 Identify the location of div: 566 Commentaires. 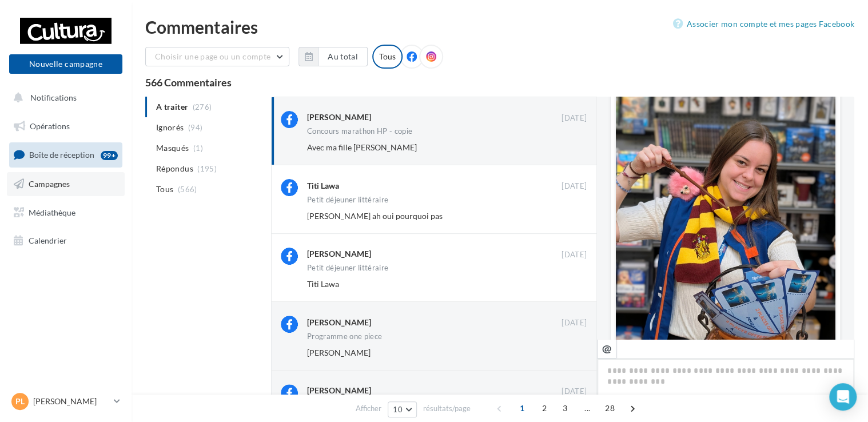
(500, 82).